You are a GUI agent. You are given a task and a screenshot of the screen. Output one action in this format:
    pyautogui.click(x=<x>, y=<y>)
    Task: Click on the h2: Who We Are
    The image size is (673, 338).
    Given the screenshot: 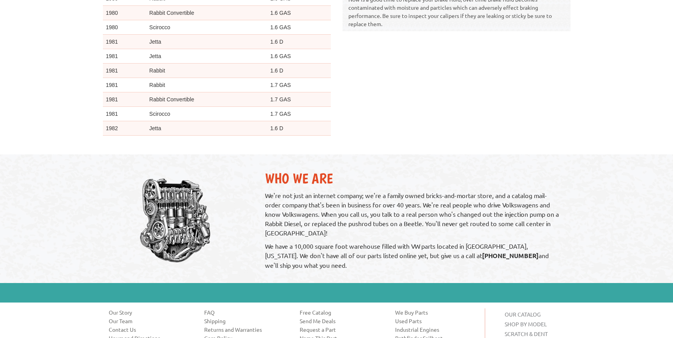 What is the action you would take?
    pyautogui.click(x=413, y=178)
    